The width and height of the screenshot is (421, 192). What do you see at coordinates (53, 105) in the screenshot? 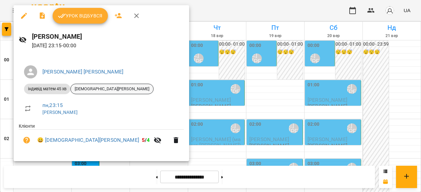
I see `a: пн , 23:15` at bounding box center [53, 105].